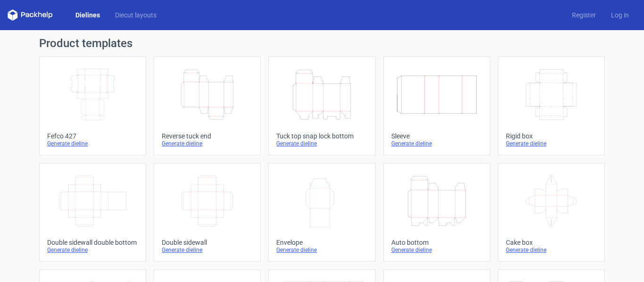 The height and width of the screenshot is (282, 644). What do you see at coordinates (436, 136) in the screenshot?
I see `div: Sleeve` at bounding box center [436, 136].